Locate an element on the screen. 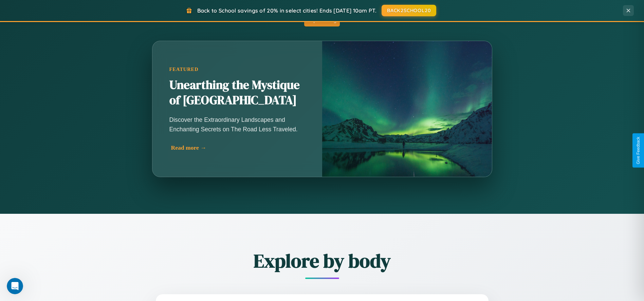 The height and width of the screenshot is (301, 644). button: BACK2SCHOOL20 is located at coordinates (408, 10).